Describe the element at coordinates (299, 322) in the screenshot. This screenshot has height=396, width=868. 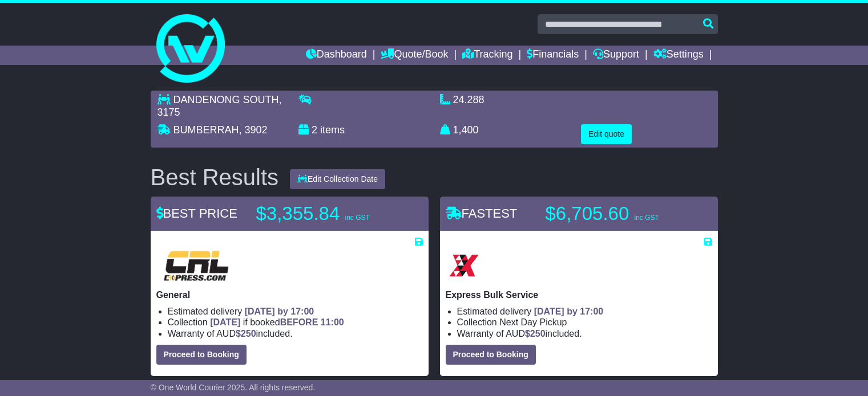
I see `span: BEFORE` at that location.